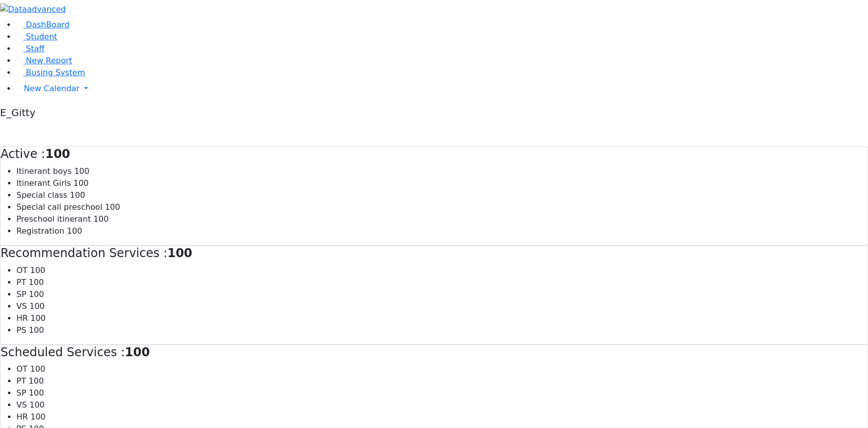 The image size is (868, 428). What do you see at coordinates (434, 253) in the screenshot?
I see `h4: Recommendation Services :` at bounding box center [434, 253].